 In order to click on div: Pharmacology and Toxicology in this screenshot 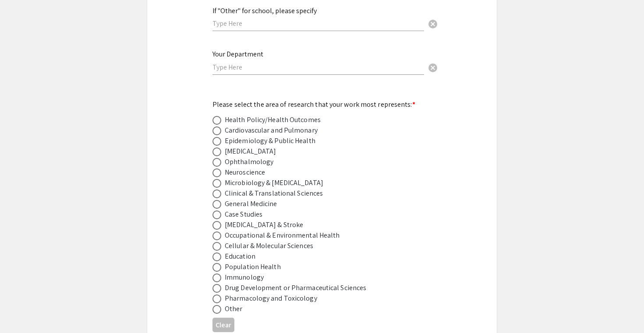, I will do `click(270, 298)`.